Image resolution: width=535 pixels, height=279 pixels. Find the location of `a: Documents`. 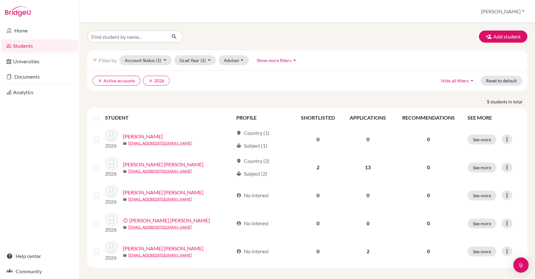

a: Documents is located at coordinates (40, 77).